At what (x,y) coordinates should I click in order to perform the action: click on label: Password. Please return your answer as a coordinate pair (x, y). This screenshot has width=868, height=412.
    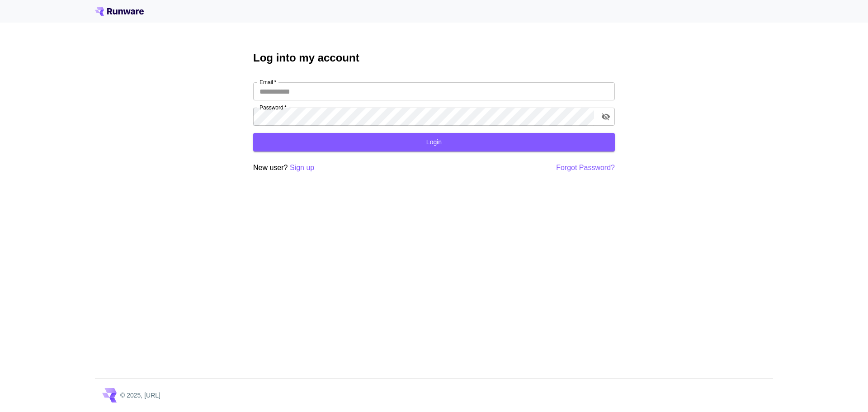
    Looking at the image, I should click on (274, 107).